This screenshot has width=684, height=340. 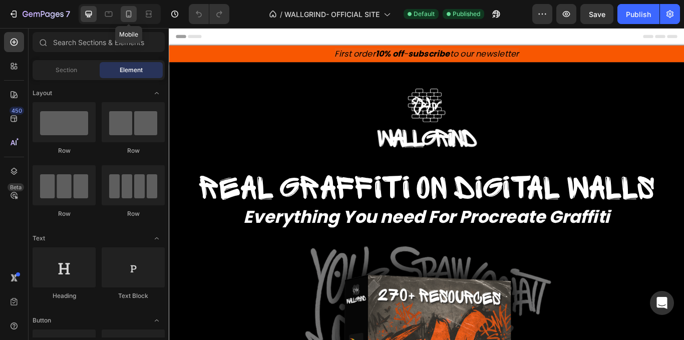 What do you see at coordinates (133, 296) in the screenshot?
I see `div: Text Block` at bounding box center [133, 296].